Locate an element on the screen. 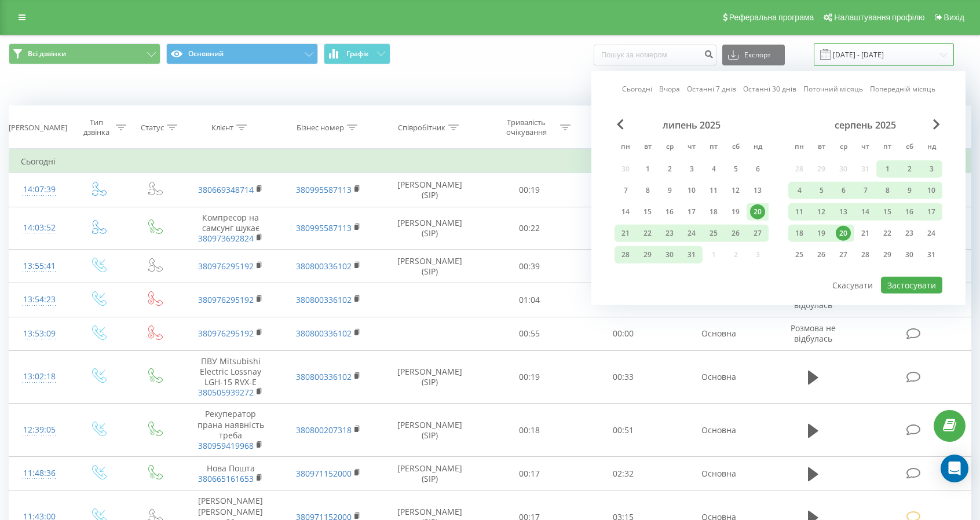  td: 01:04 is located at coordinates (529, 300).